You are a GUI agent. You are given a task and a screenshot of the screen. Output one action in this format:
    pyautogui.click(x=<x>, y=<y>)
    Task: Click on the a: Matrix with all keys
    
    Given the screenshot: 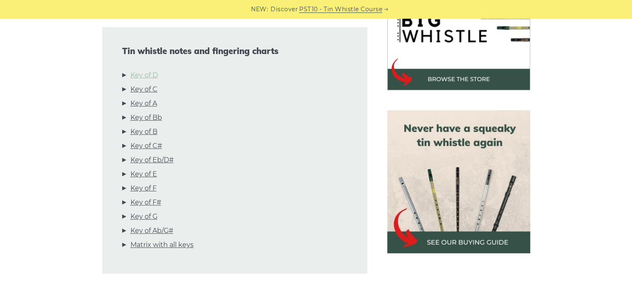 What is the action you would take?
    pyautogui.click(x=162, y=245)
    